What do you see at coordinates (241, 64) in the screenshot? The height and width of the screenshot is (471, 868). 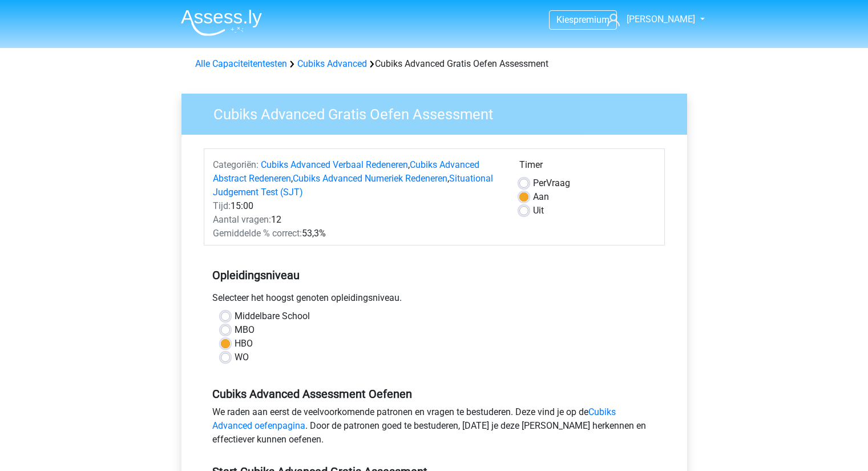 I see `a: Alle Capaciteitentesten` at bounding box center [241, 64].